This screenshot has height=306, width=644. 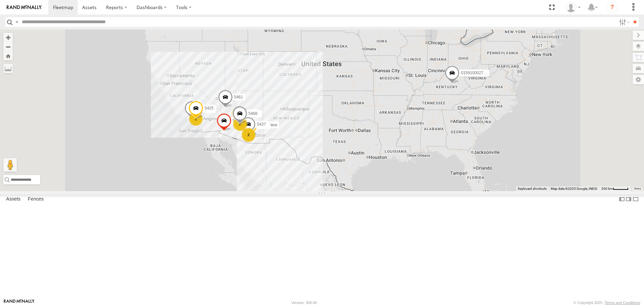 What do you see at coordinates (636, 199) in the screenshot?
I see `label: Hide Summary Table` at bounding box center [636, 199].